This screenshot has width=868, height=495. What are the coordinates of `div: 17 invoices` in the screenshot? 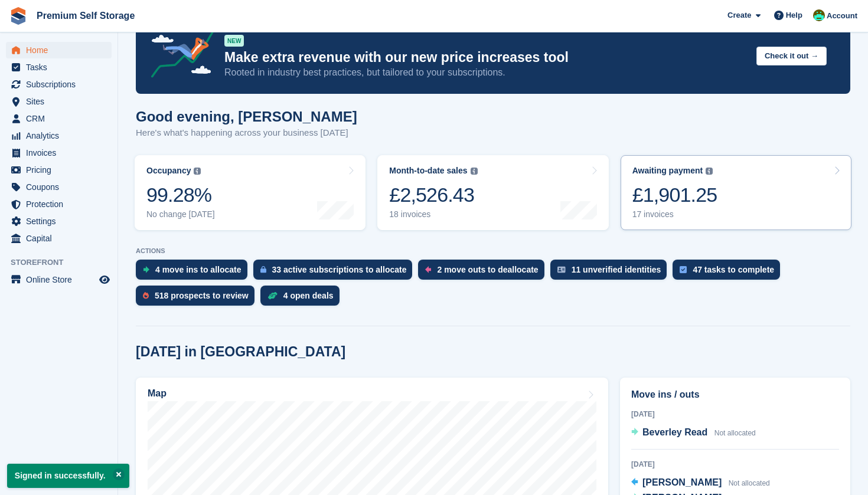 It's located at (675, 215).